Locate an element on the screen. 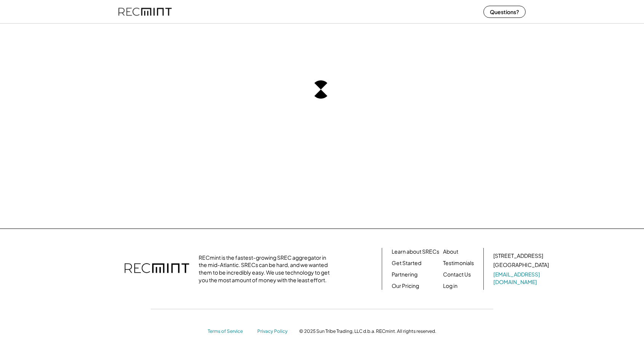  a: Contact Us is located at coordinates (457, 275).